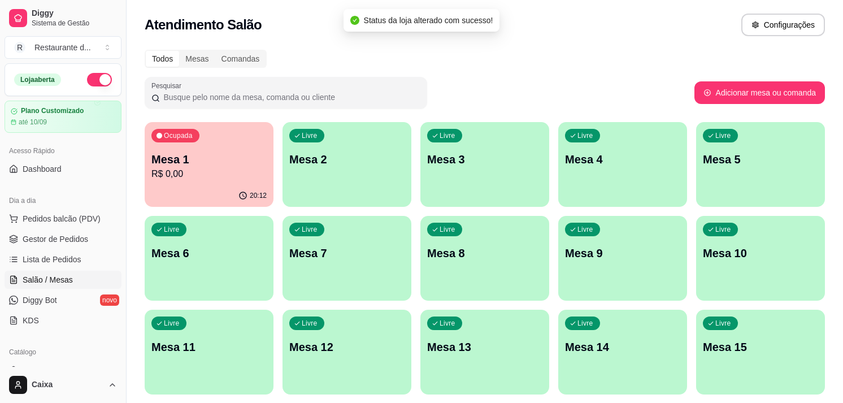 The width and height of the screenshot is (843, 403). Describe the element at coordinates (783, 25) in the screenshot. I see `button: Configurações` at that location.